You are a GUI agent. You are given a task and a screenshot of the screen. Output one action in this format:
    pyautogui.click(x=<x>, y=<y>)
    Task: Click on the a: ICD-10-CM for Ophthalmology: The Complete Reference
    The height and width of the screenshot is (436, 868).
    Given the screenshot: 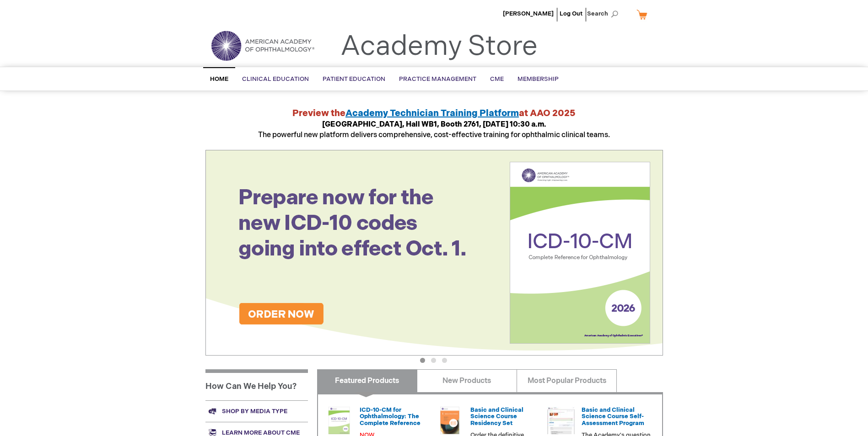 What is the action you would take?
    pyautogui.click(x=390, y=417)
    